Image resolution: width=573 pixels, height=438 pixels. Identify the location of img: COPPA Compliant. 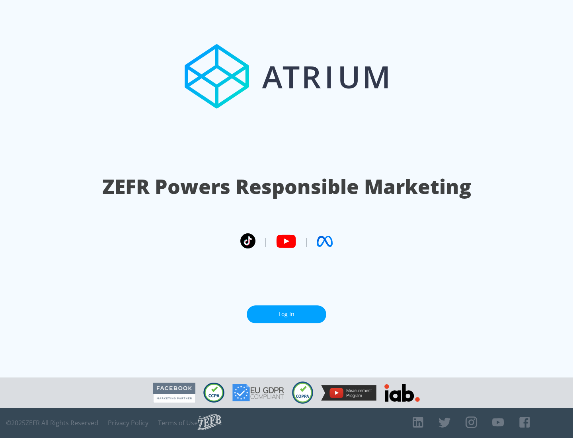
(303, 393).